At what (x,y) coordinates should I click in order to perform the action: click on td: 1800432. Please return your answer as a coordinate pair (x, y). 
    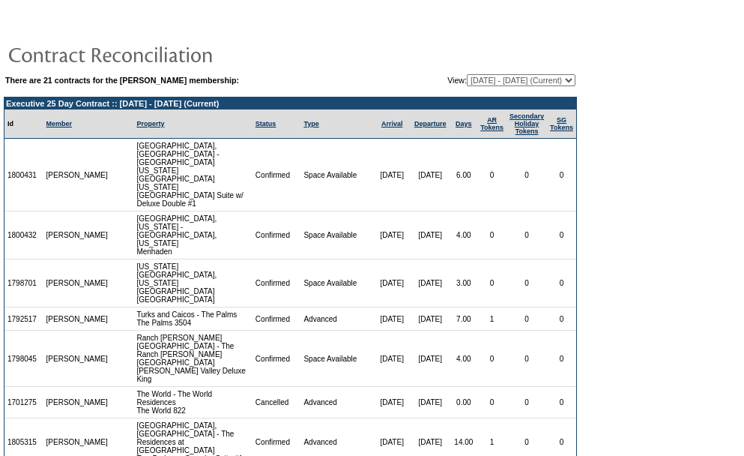
    Looking at the image, I should click on (24, 235).